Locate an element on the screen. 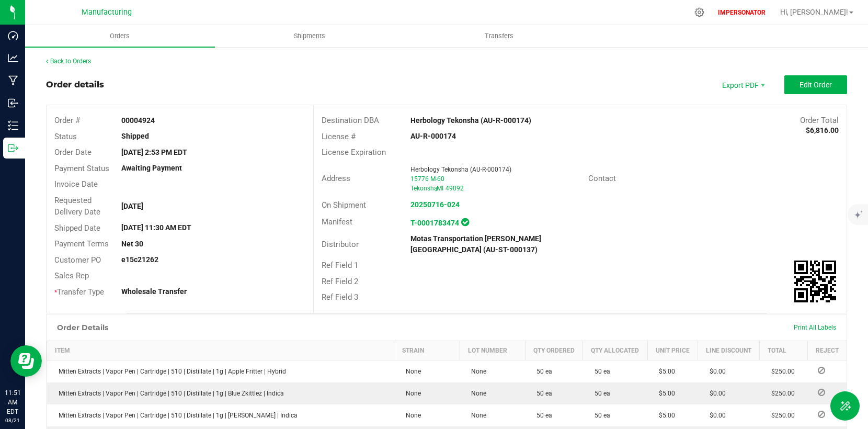  inline-svg: Analytics is located at coordinates (13, 58).